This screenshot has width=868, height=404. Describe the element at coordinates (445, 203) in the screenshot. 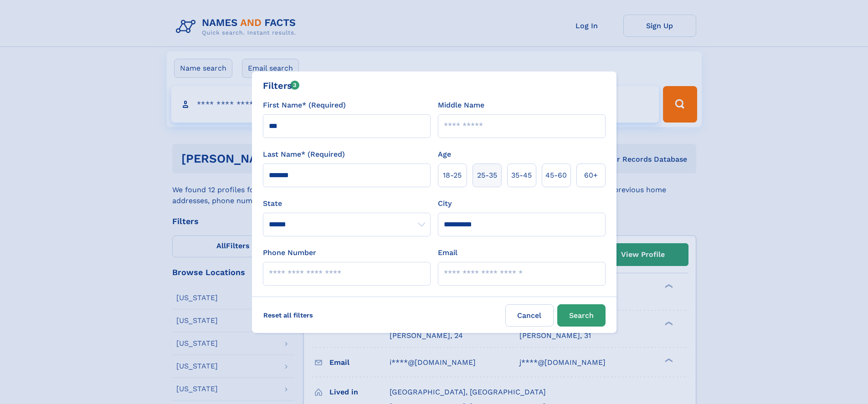

I see `label: City` at that location.